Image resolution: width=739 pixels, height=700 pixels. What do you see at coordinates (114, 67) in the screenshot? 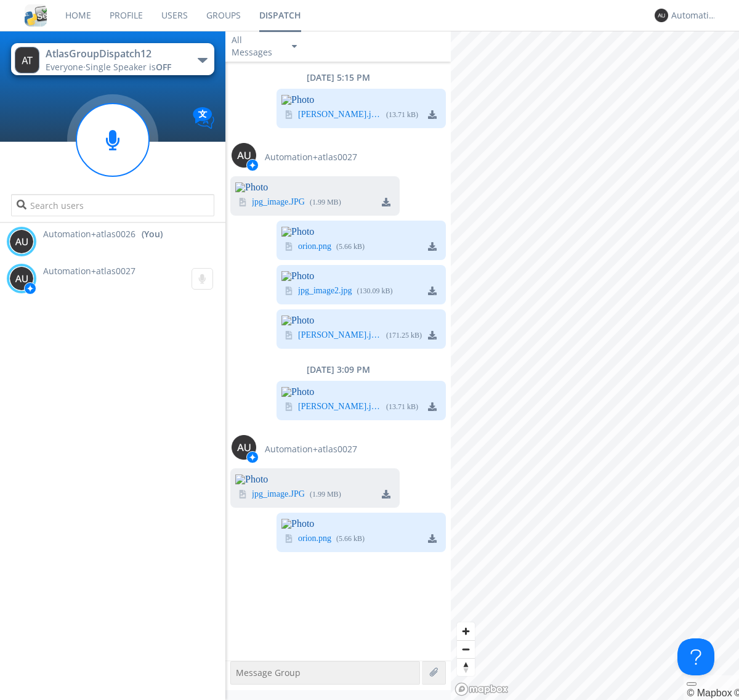
I see `div: Everyone ·` at bounding box center [114, 67].